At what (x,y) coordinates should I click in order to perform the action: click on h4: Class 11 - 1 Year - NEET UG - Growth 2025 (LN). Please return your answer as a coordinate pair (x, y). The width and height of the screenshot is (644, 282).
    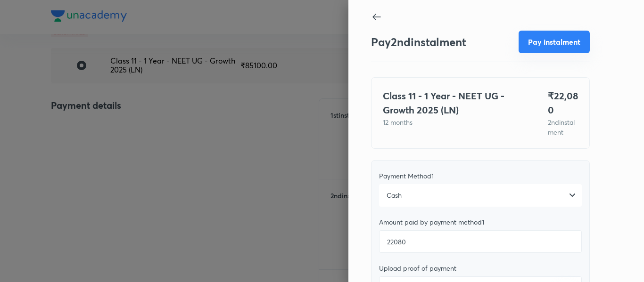
    Looking at the image, I should click on (454, 103).